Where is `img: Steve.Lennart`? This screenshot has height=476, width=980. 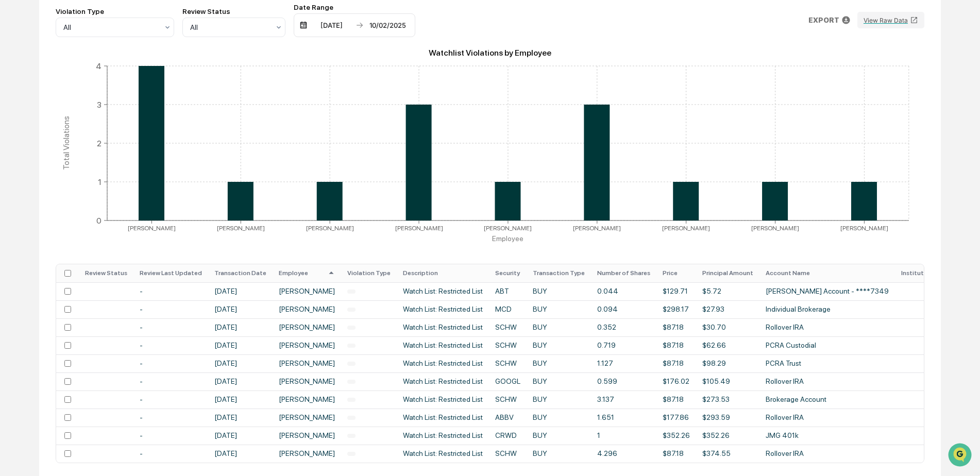 img: Steve.Lennart is located at coordinates (19, 166).